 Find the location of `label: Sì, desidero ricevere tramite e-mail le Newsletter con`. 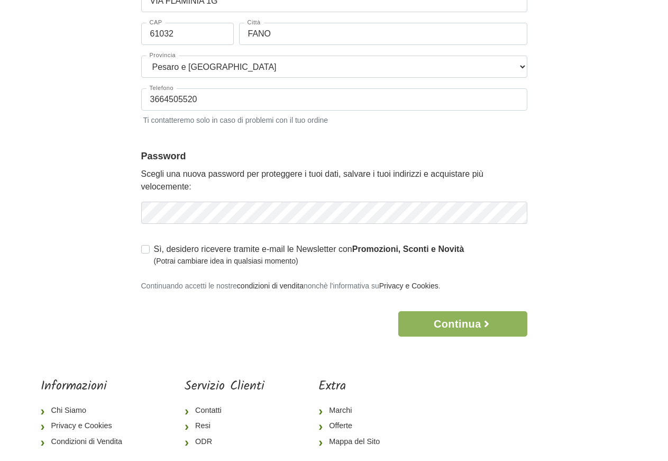

label: Sì, desidero ricevere tramite e-mail le Newsletter con is located at coordinates (309, 255).